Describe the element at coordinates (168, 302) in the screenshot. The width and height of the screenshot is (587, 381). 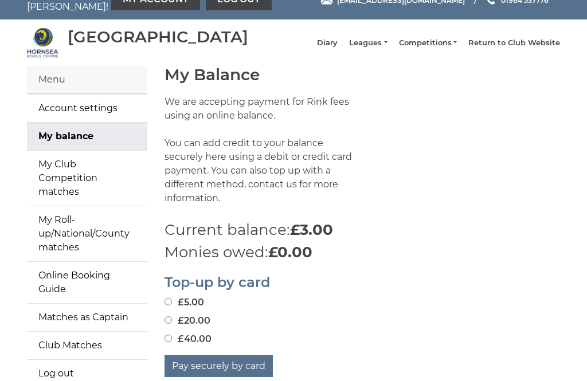
I see `input: £5.00` at that location.